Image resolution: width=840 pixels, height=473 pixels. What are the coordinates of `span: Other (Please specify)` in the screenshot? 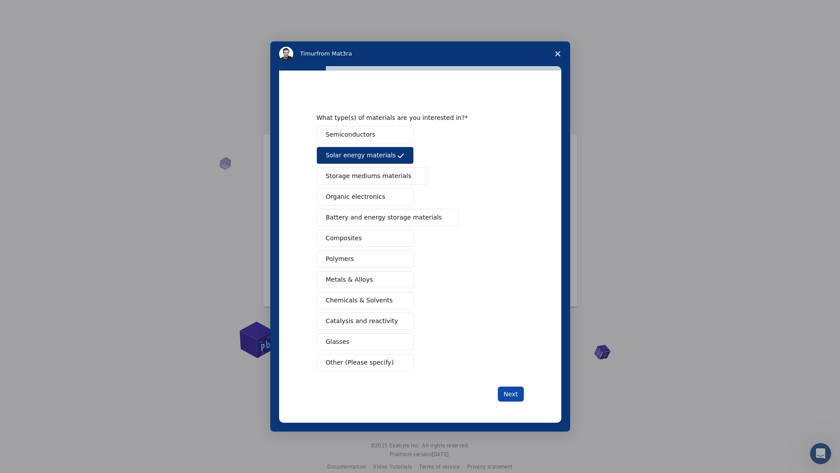 It's located at (360, 363).